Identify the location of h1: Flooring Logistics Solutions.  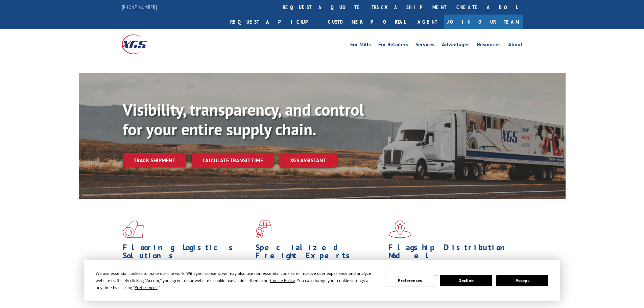
(187, 253).